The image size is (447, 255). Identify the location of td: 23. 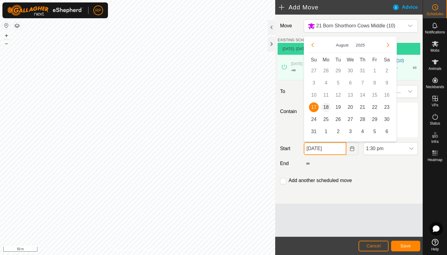
(386, 107).